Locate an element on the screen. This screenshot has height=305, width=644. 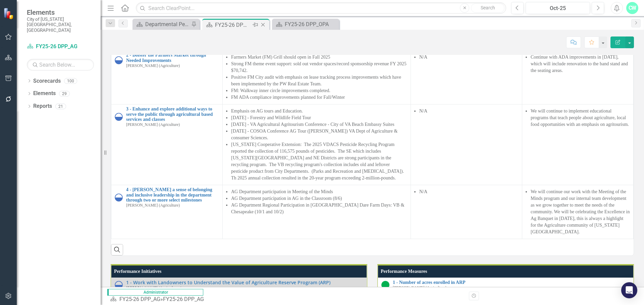
div: 100 is located at coordinates (71, 80).